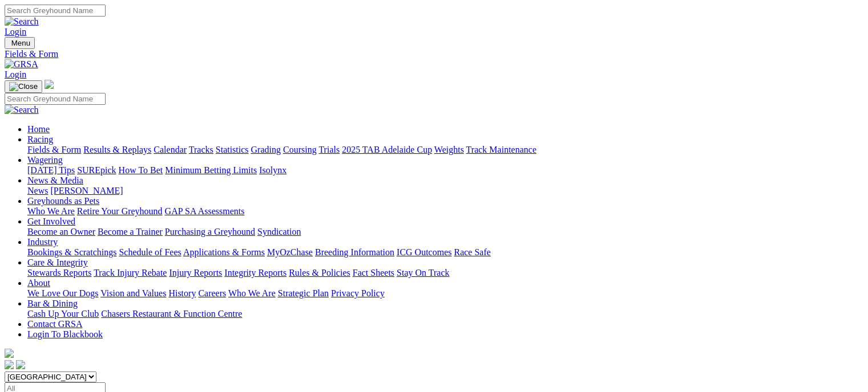 This screenshot has height=392, width=868. What do you see at coordinates (58, 262) in the screenshot?
I see `a: Care & Integrity` at bounding box center [58, 262].